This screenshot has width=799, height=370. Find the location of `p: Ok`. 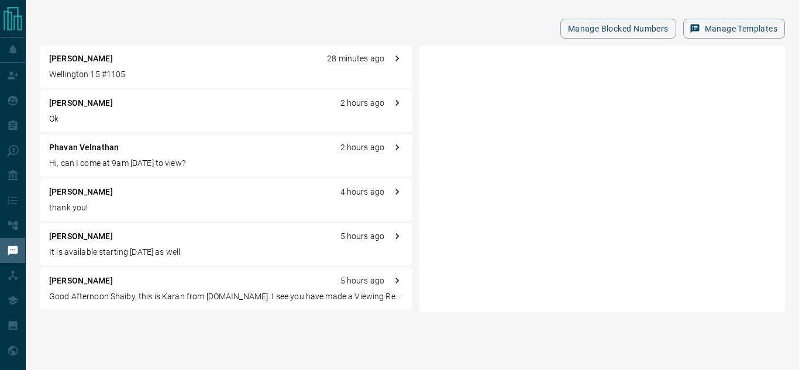

p: Ok is located at coordinates (226, 119).